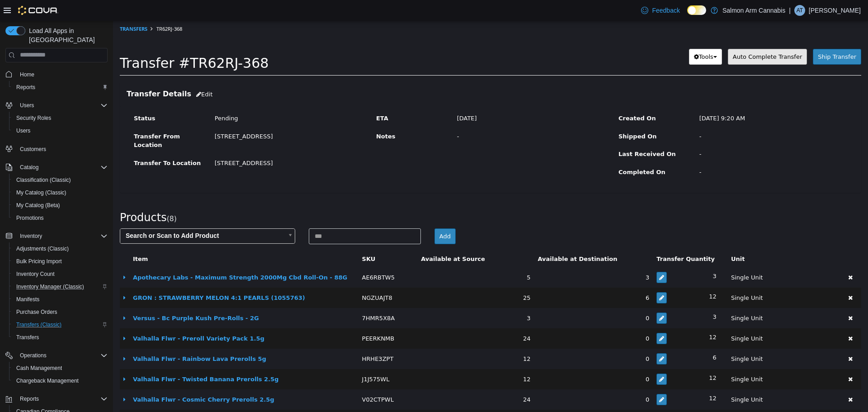  I want to click on div: 6, so click(573, 337).